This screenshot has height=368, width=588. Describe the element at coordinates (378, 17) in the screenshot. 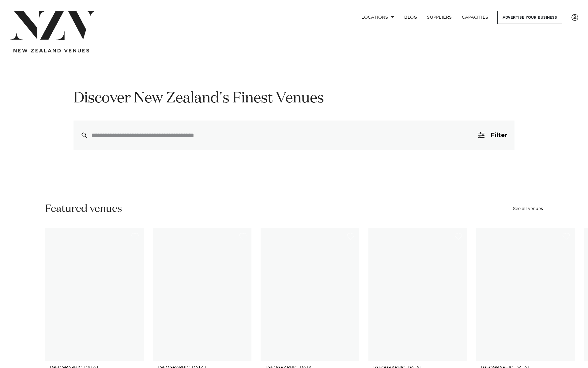

I see `a: Locations` at that location.